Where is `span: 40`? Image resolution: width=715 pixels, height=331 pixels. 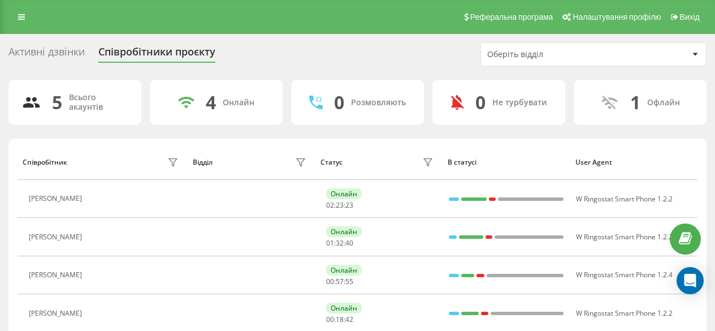
span: 40 is located at coordinates (349, 243).